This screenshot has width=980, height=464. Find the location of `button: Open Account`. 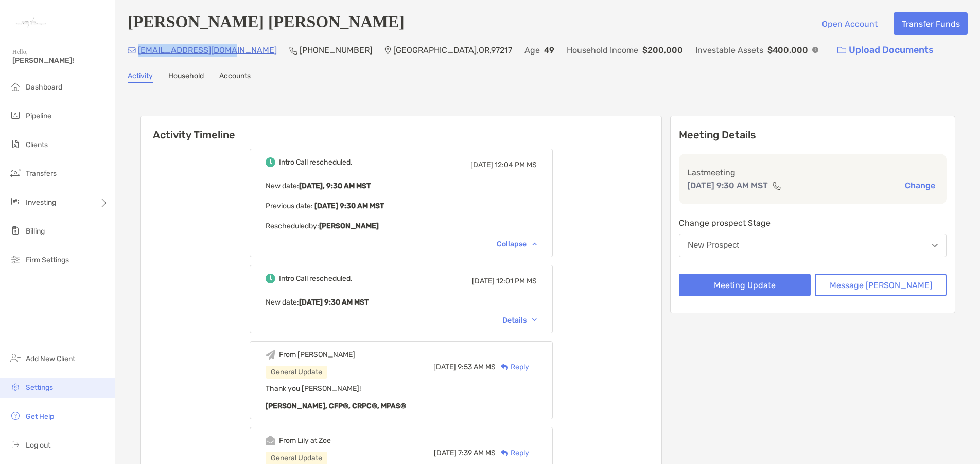

button: Open Account is located at coordinates (850, 24).